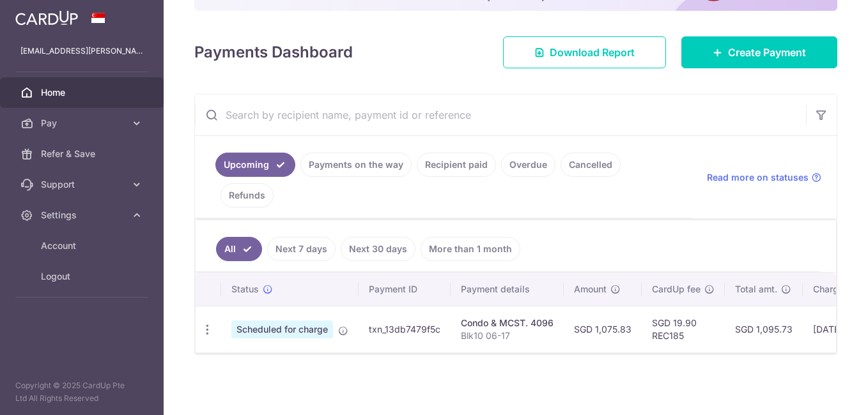  What do you see at coordinates (684, 329) in the screenshot?
I see `td: SGD 19.90 REC185` at bounding box center [684, 329].